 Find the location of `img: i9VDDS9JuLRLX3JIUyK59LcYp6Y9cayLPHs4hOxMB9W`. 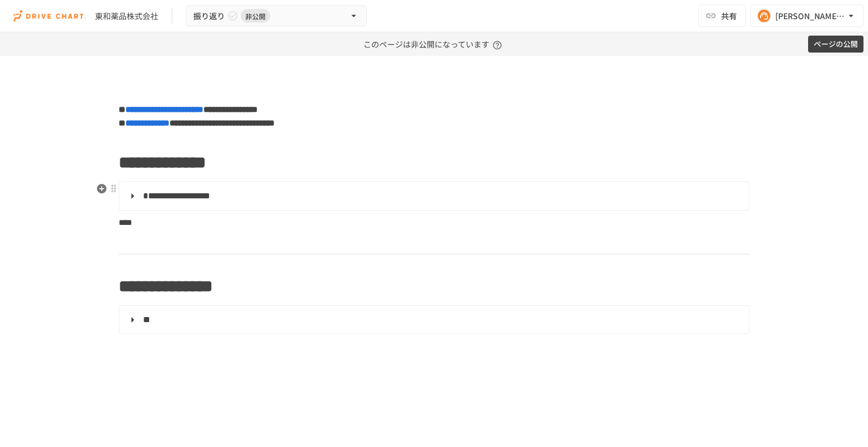

img: i9VDDS9JuLRLX3JIUyK59LcYp6Y9cayLPHs4hOxMB9W is located at coordinates (50, 16).